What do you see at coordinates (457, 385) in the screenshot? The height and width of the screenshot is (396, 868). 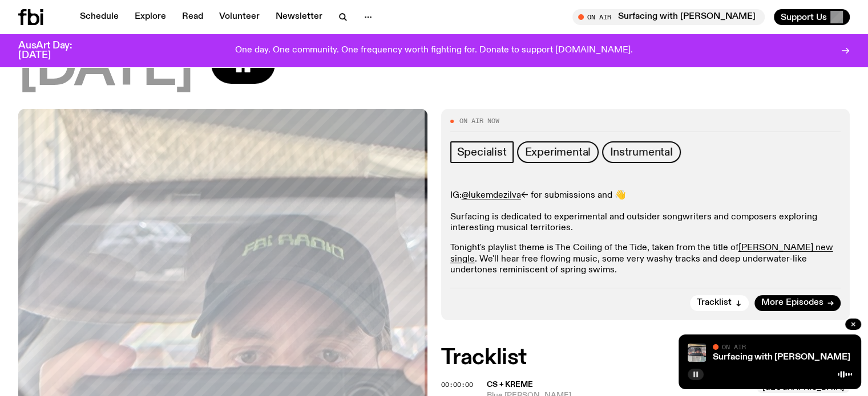 I see `span: 00:00:00` at bounding box center [457, 385].